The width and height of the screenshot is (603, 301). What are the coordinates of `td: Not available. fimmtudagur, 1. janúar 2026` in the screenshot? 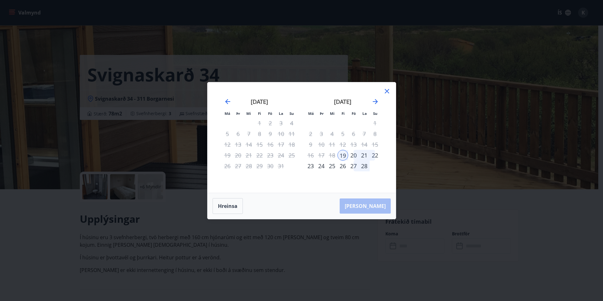 It's located at (260, 123).